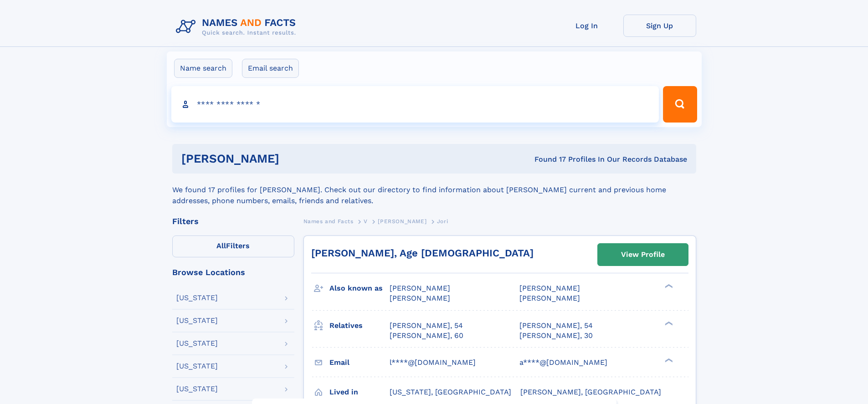 This screenshot has width=868, height=404. I want to click on span: All, so click(221, 245).